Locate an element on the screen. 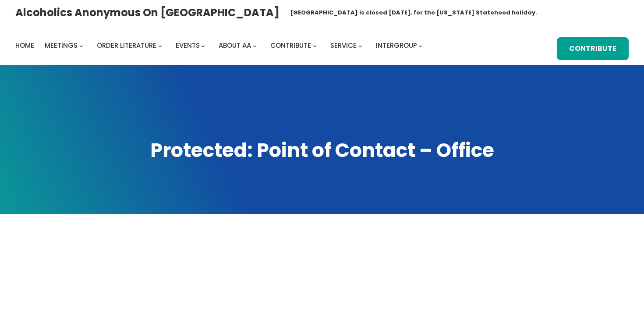 The width and height of the screenshot is (644, 317). button: Meetings submenu is located at coordinates (81, 45).